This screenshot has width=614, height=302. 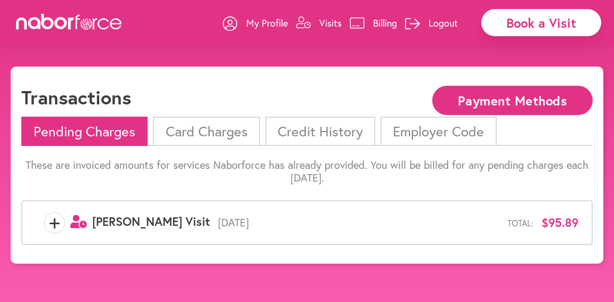 I want to click on a: Visits, so click(x=319, y=23).